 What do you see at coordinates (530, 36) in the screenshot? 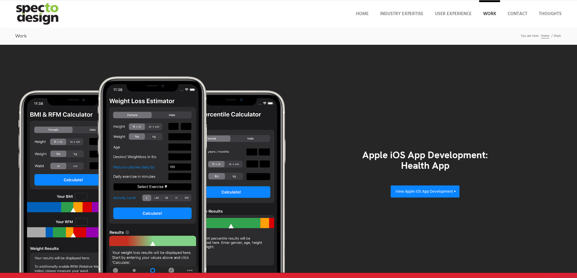
I see `span: You are here:` at bounding box center [530, 36].